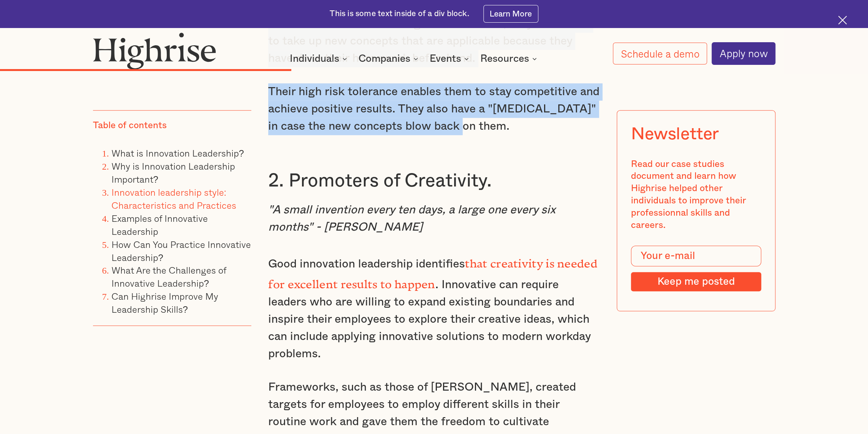 Image resolution: width=868 pixels, height=434 pixels. I want to click on p: Their high risk tolerance enables them to stay competitive and achieve positive results. They als..., so click(434, 109).